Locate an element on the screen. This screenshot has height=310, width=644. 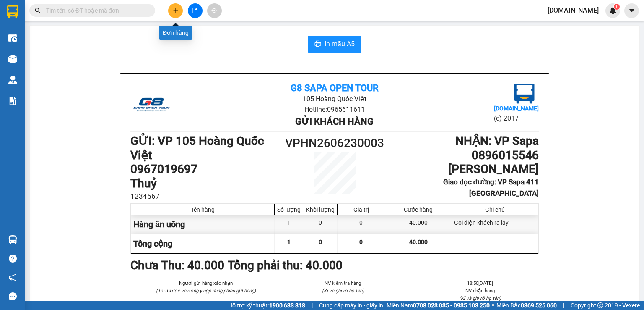
span: Tổng cộng is located at coordinates (153, 243).